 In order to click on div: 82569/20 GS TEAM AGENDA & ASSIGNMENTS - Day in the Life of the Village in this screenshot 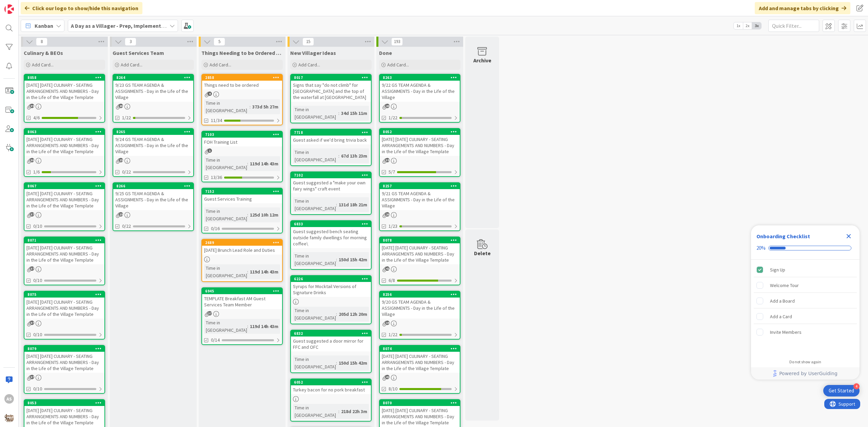, I will do `click(420, 305)`.